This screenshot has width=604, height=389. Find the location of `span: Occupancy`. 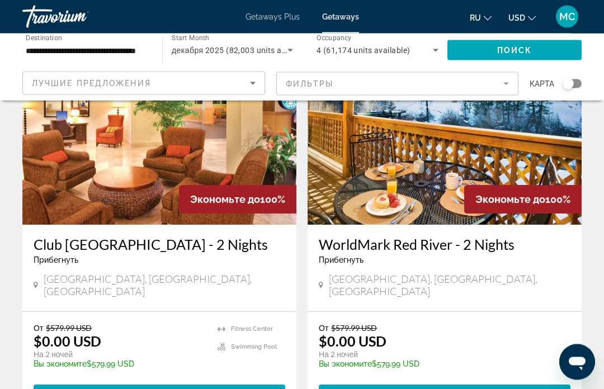

span: Occupancy is located at coordinates (334, 39).